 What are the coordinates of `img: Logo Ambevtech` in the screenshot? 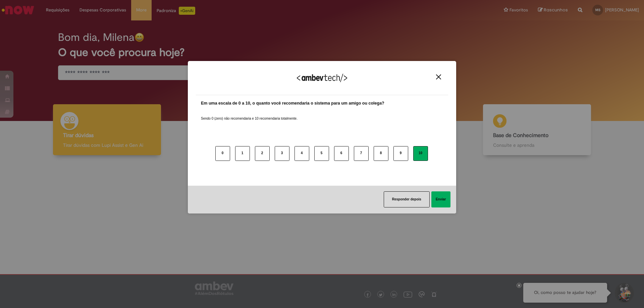 It's located at (322, 78).